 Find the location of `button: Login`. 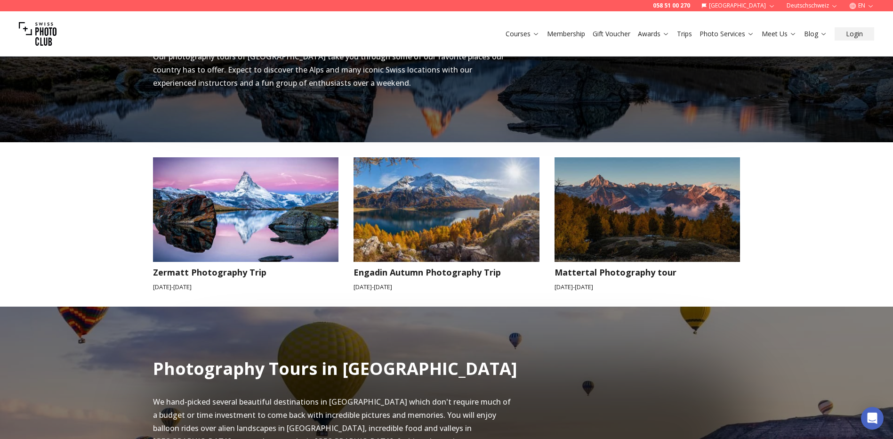

button: Login is located at coordinates (854, 34).